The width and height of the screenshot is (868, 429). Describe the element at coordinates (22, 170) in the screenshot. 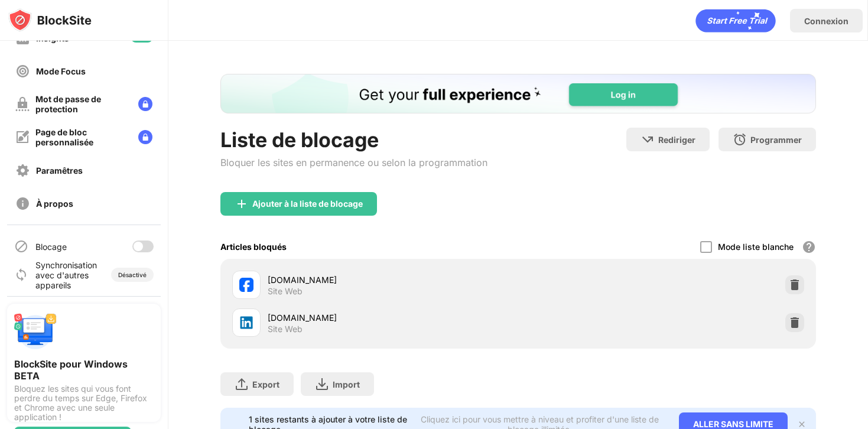

I see `img: settings-off.svg` at that location.